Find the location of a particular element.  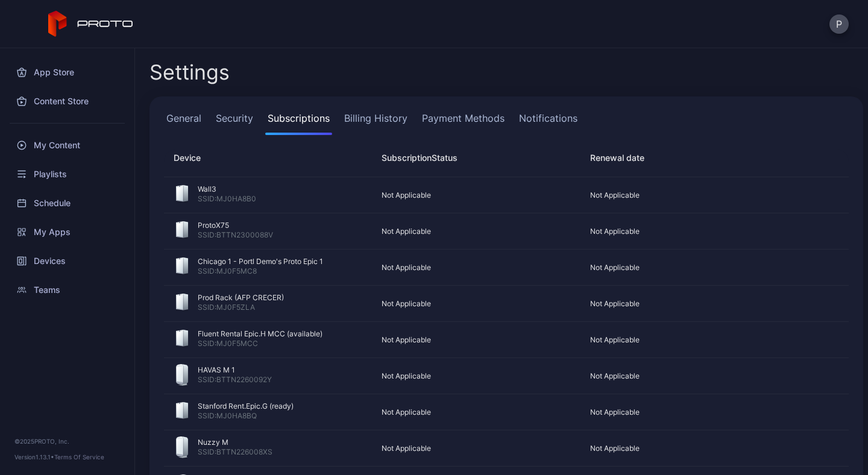

div: HAVAS M 1 is located at coordinates (235, 370).